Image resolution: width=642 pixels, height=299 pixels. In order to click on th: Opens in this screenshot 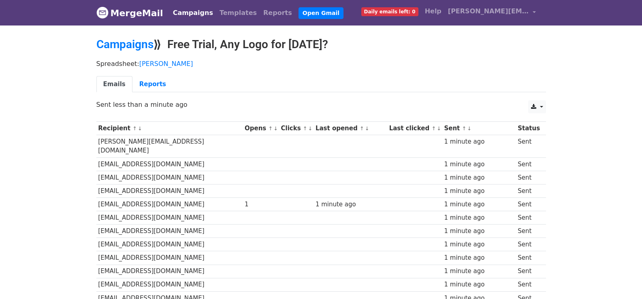, I will do `click(261, 128)`.